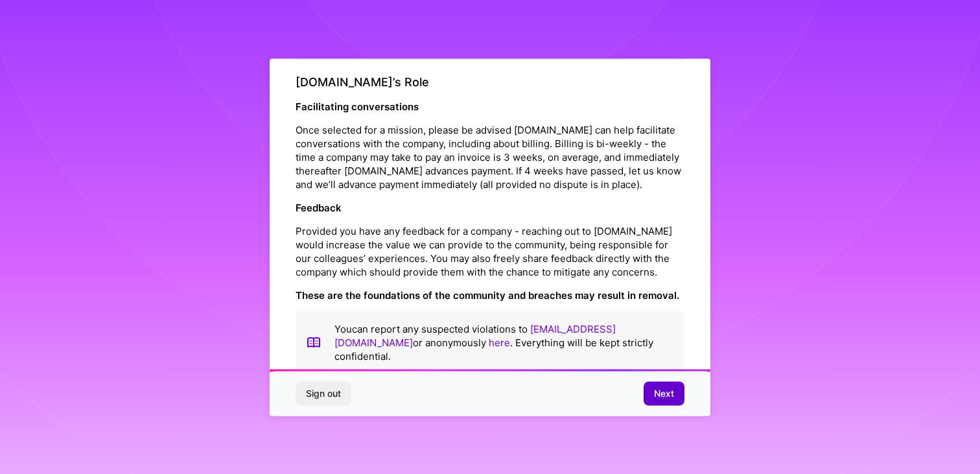  Describe the element at coordinates (318, 207) in the screenshot. I see `strong: Feedback` at that location.